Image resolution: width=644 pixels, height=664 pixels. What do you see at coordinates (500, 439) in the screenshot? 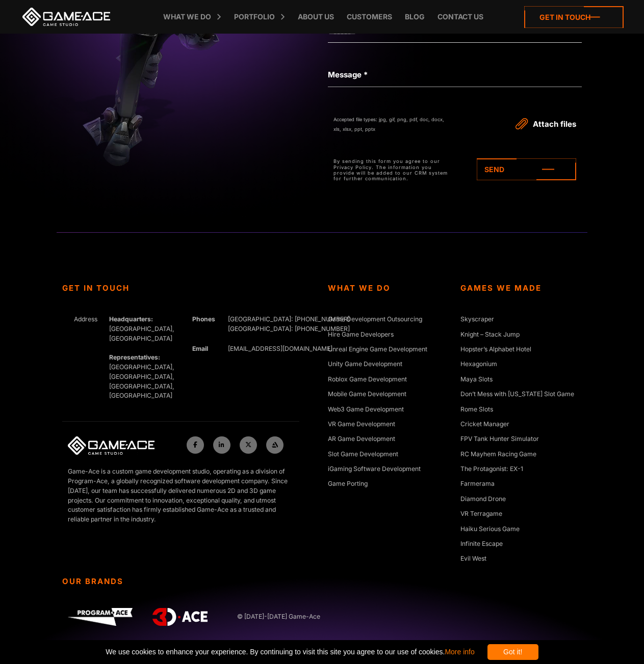
I see `a: FPV Tank Hunter Simulator` at bounding box center [500, 439].